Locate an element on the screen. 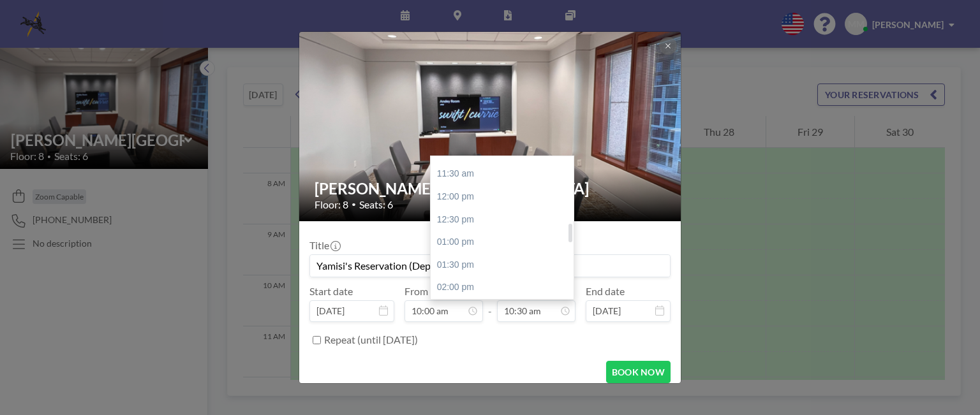 Image resolution: width=980 pixels, height=415 pixels. div: 01:00 pm is located at coordinates (505, 242).